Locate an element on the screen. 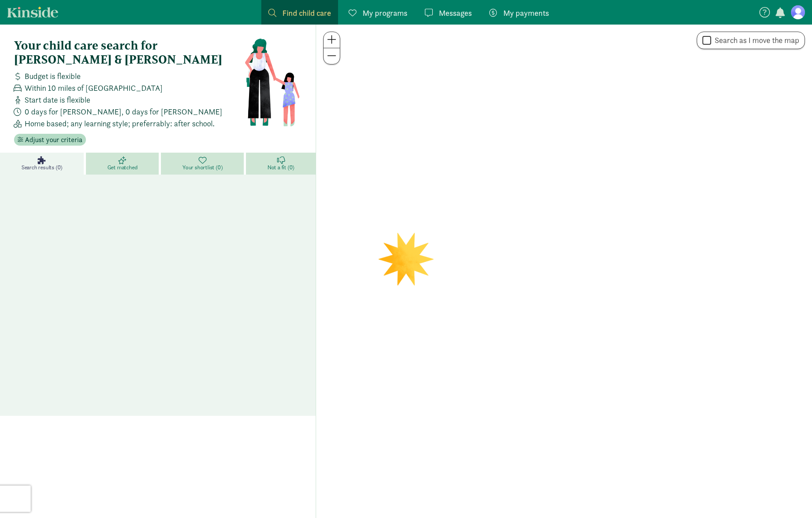  span: Messages is located at coordinates (455, 13).